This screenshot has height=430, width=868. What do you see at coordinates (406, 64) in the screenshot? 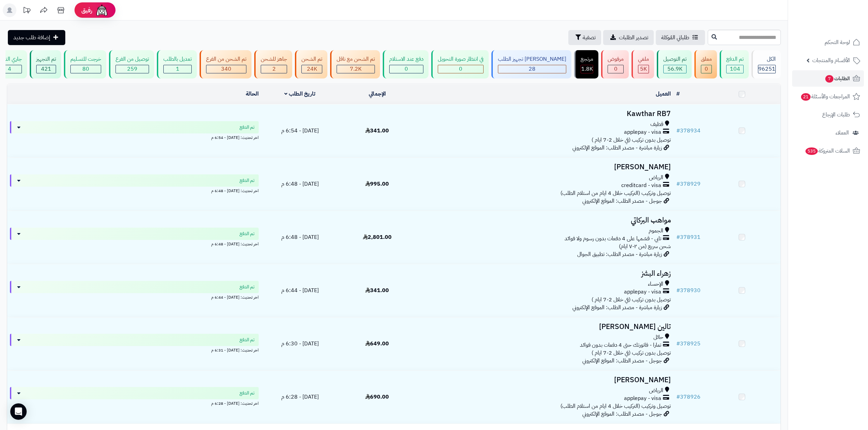
I see `a: دفع عند الاستلام 0` at bounding box center [406, 64].